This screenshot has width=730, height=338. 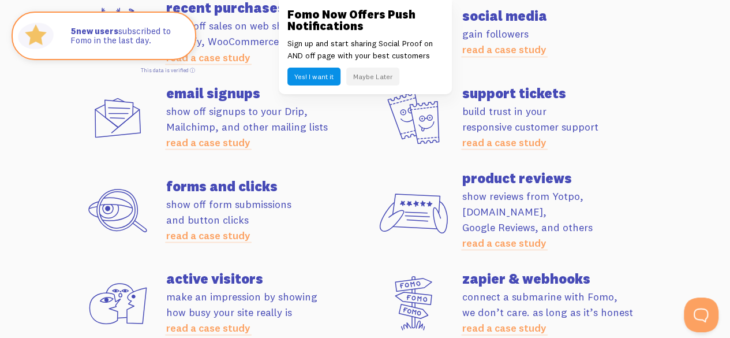 I want to click on p: show off signups to your Drip, Mailchimp, and other mailing lists, so click(x=266, y=126).